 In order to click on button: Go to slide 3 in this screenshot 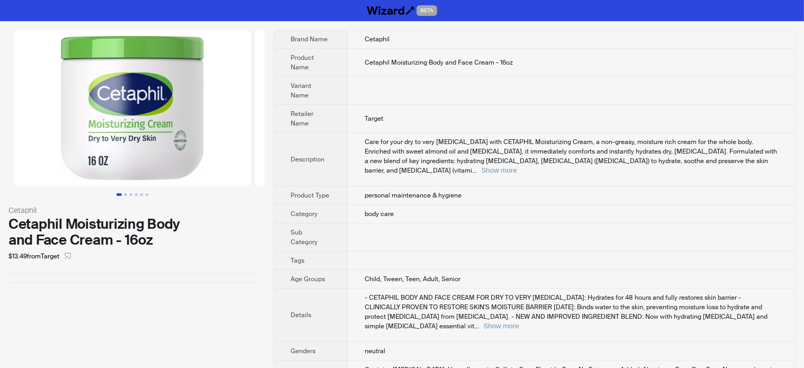, I will do `click(131, 194)`.